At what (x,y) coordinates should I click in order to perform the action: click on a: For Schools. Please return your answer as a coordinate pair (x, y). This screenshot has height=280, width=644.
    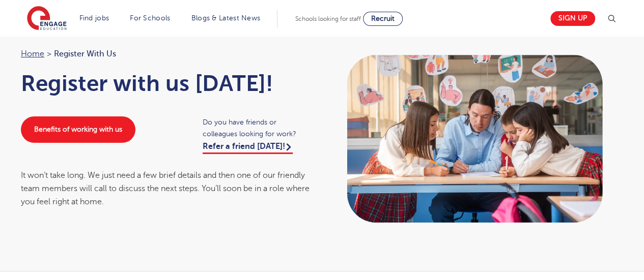
    Looking at the image, I should click on (150, 18).